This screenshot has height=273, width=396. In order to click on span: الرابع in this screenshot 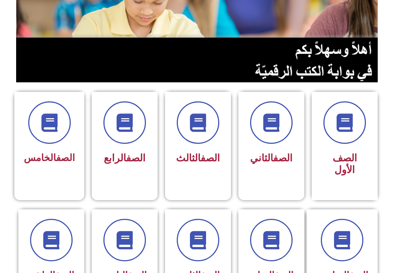, I will do `click(125, 158)`.